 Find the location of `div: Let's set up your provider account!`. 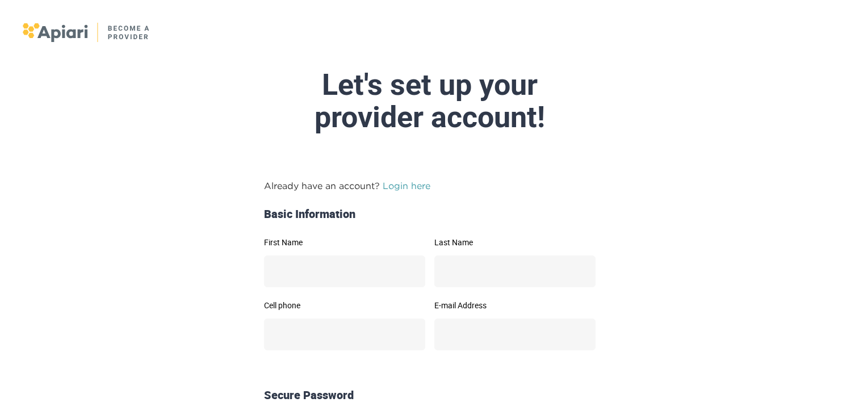

div: Let's set up your provider account! is located at coordinates (430, 101).